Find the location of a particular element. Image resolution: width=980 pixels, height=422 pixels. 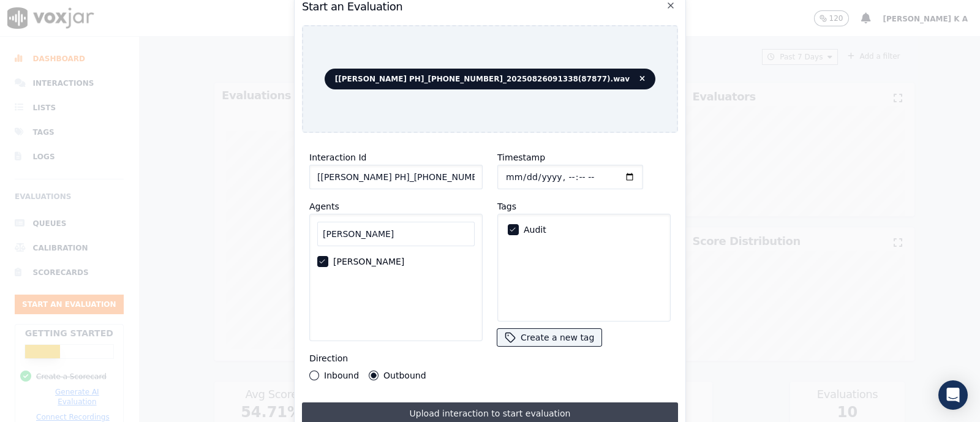

label: Outbound is located at coordinates (404, 375).